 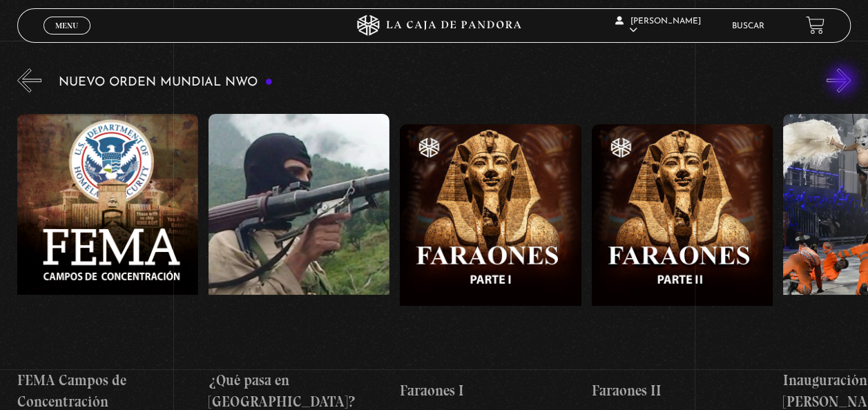 What do you see at coordinates (66, 25) in the screenshot?
I see `span: Menu` at bounding box center [66, 25].